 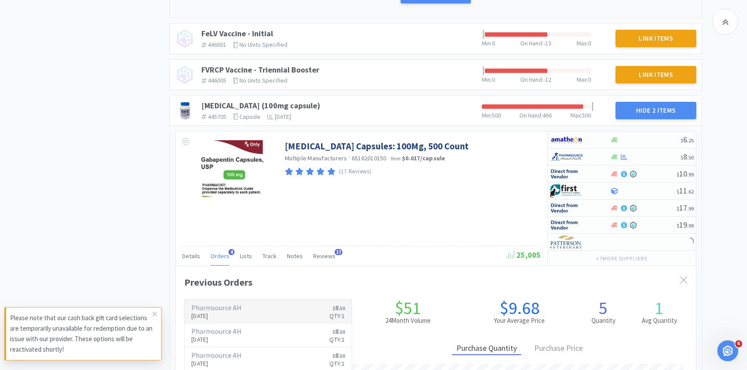 I want to click on span: -13, so click(x=547, y=43).